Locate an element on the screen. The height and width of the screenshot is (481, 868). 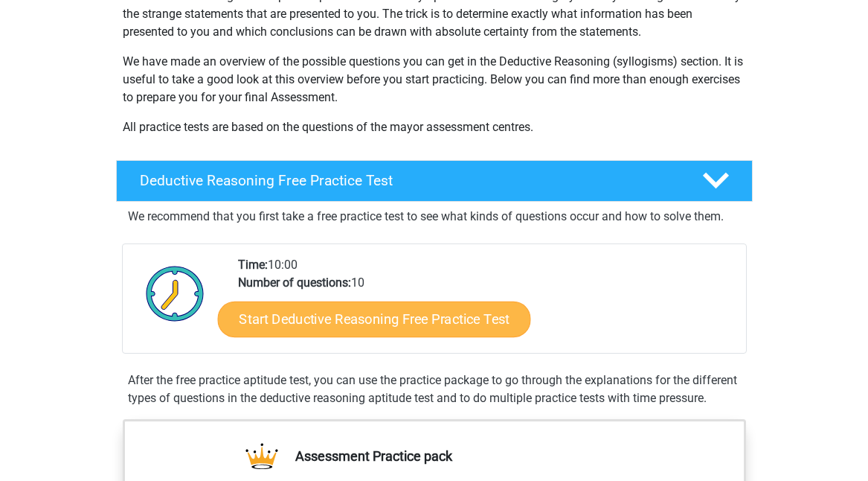
h4: Deductive Reasoning Free Practice Test is located at coordinates (409, 180).